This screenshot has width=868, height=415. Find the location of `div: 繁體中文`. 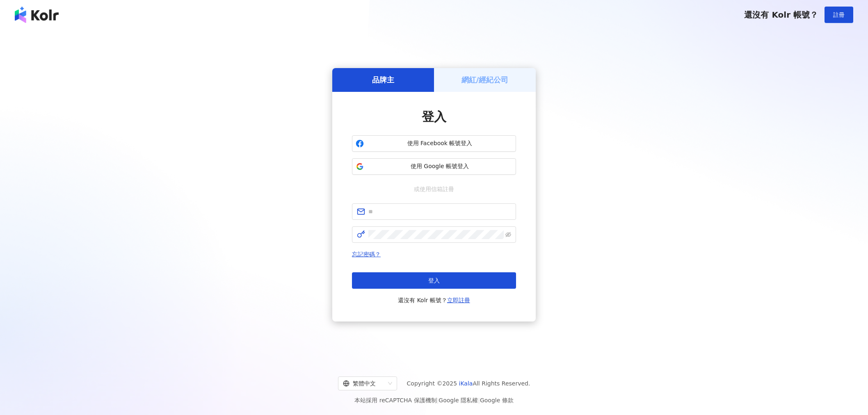

div: 繁體中文 is located at coordinates (364, 384).